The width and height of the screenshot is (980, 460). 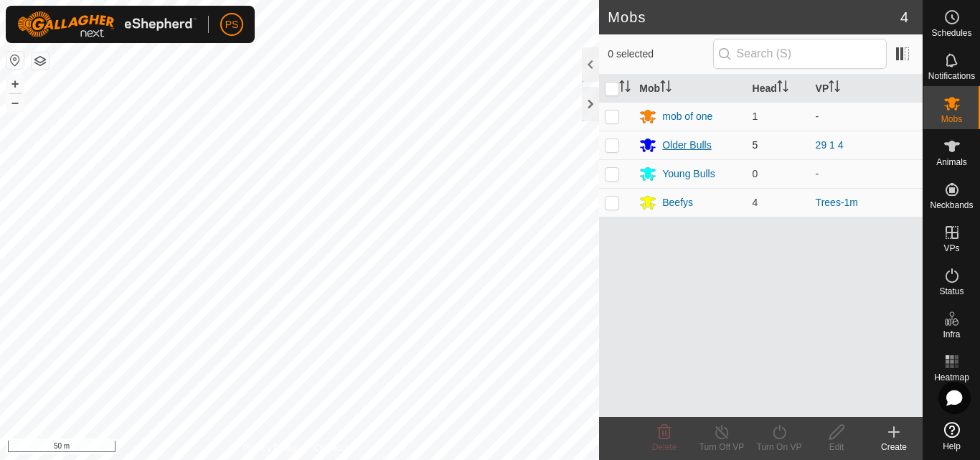 What do you see at coordinates (952, 436) in the screenshot?
I see `a: Help` at bounding box center [952, 436].